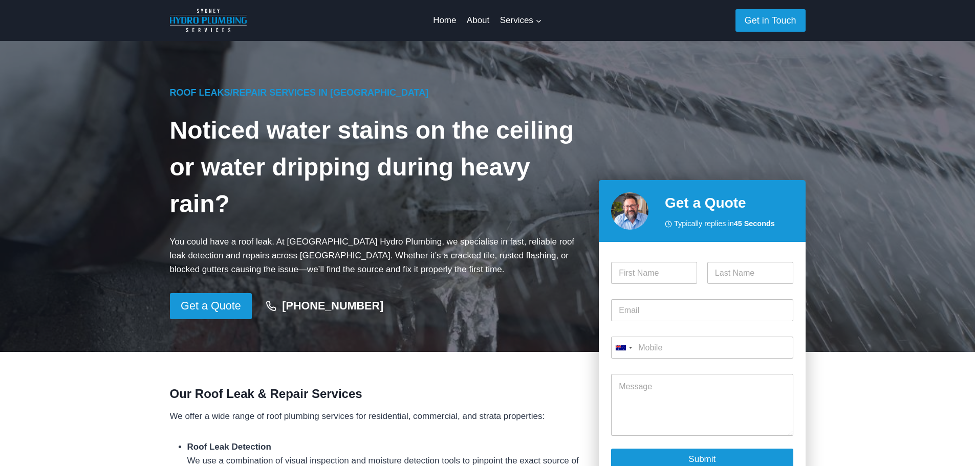 This screenshot has width=975, height=466. What do you see at coordinates (521, 20) in the screenshot?
I see `span: Services` at bounding box center [521, 20].